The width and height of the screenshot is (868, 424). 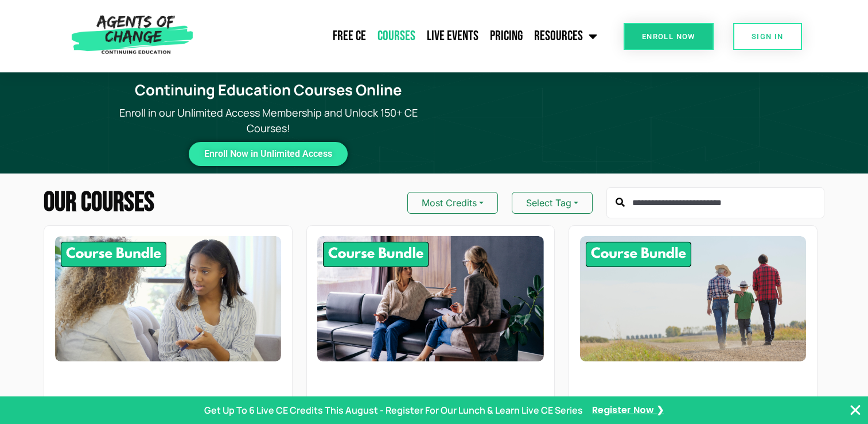 I want to click on a: SIGN IN, so click(x=768, y=36).